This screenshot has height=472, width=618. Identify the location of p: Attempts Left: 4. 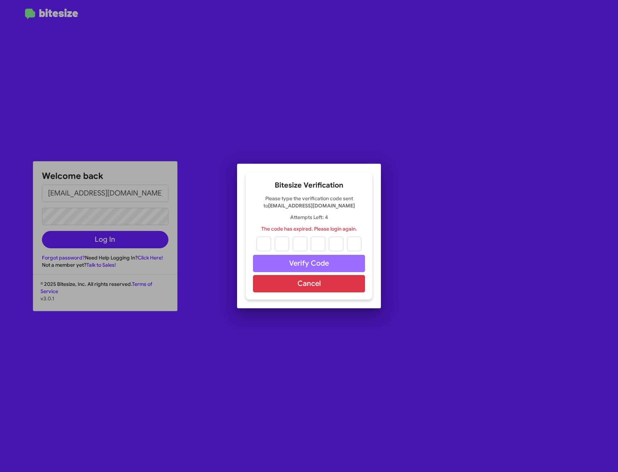
(309, 217).